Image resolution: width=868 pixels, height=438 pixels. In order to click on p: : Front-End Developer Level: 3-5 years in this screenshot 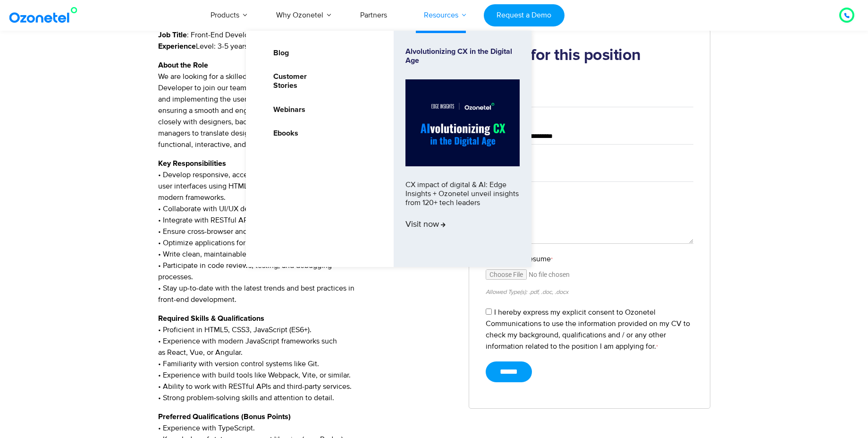, I will do `click(306, 40)`.